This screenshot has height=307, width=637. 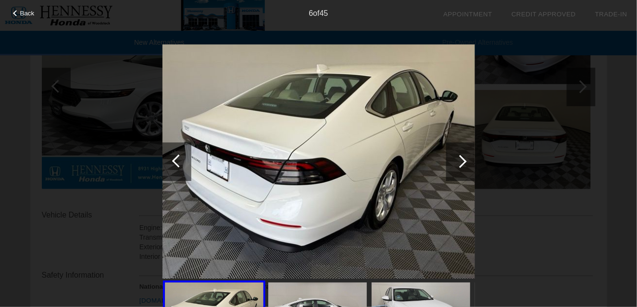 I want to click on a: Trade-In, so click(x=611, y=14).